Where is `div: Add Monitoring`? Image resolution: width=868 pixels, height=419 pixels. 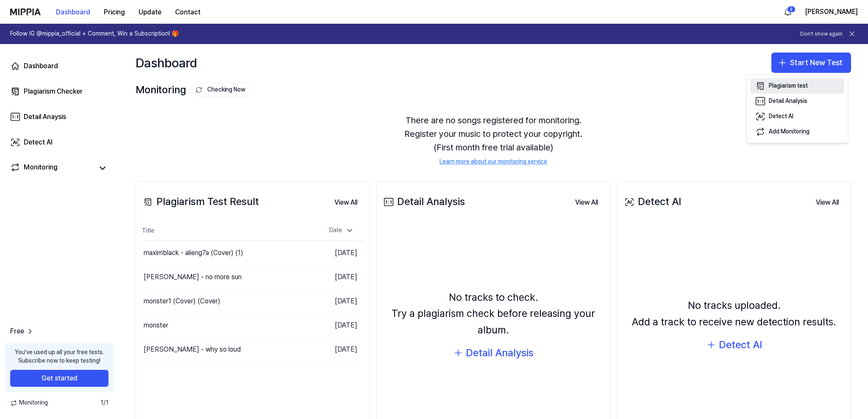 div: Add Monitoring is located at coordinates (789, 131).